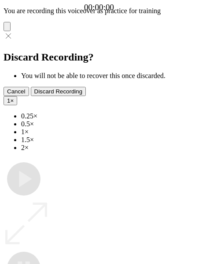  Describe the element at coordinates (99, 11) in the screenshot. I see `p: You are recording this voiceover as practice for training` at that location.